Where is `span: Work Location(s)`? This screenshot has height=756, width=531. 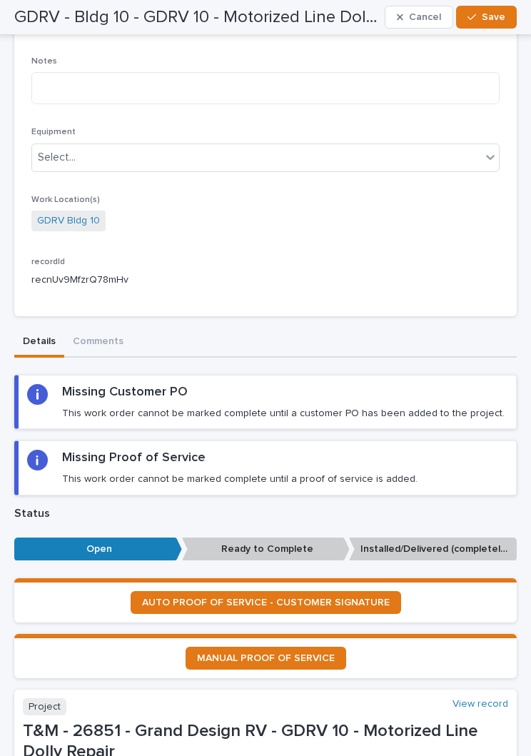 span: Work Location(s) is located at coordinates (66, 200).